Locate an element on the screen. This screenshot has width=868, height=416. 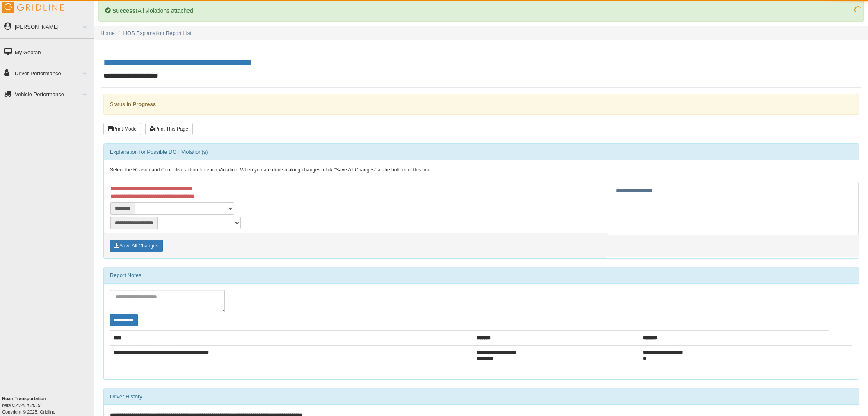
div: Driver History is located at coordinates (481, 396).